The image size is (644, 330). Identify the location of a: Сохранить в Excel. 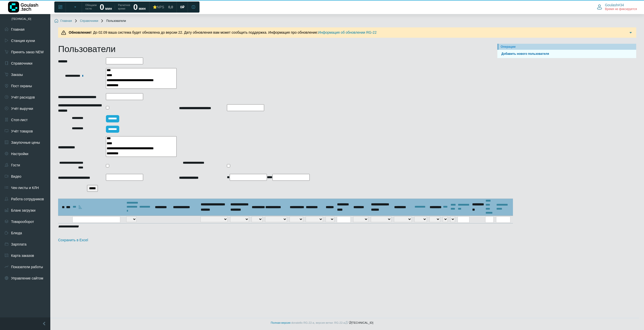
(73, 240).